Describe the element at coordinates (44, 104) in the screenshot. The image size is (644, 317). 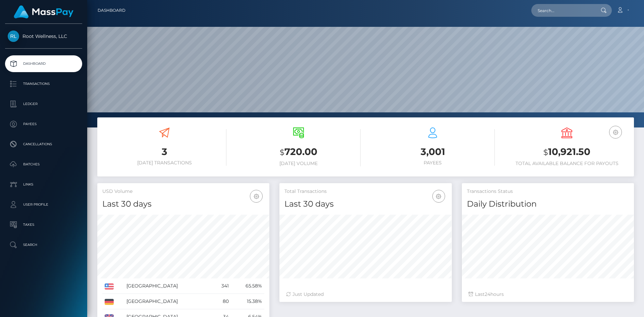
I see `a: Ledger` at that location.